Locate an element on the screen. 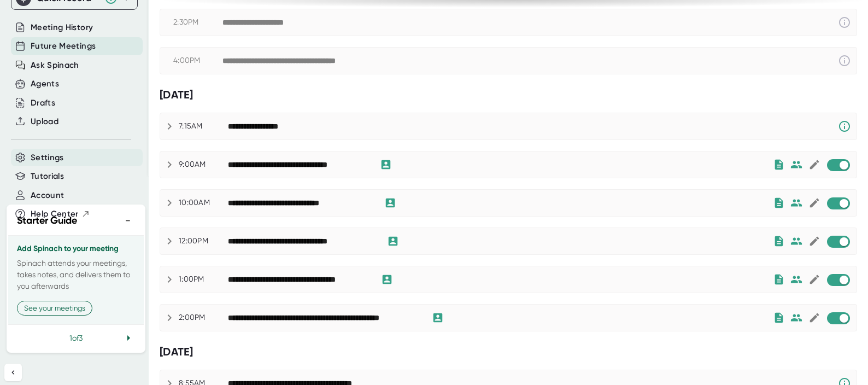 This screenshot has width=868, height=385. span: Upload is located at coordinates (44, 122).